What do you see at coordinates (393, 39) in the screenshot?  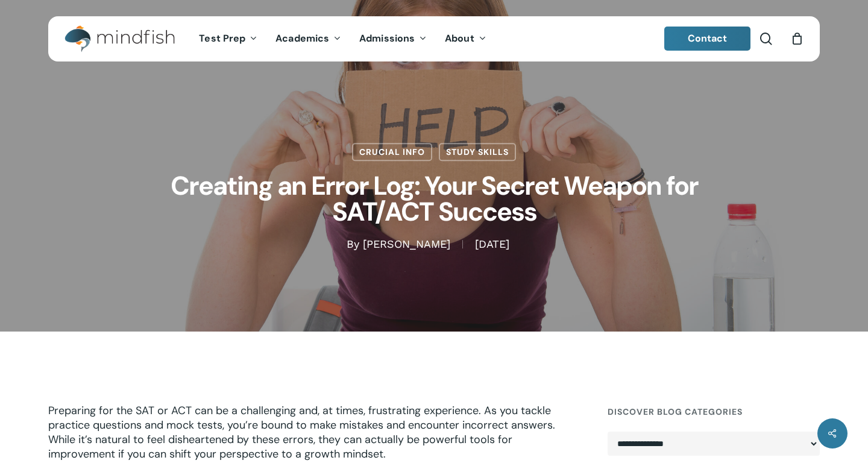 I see `a: Admissions` at bounding box center [393, 39].